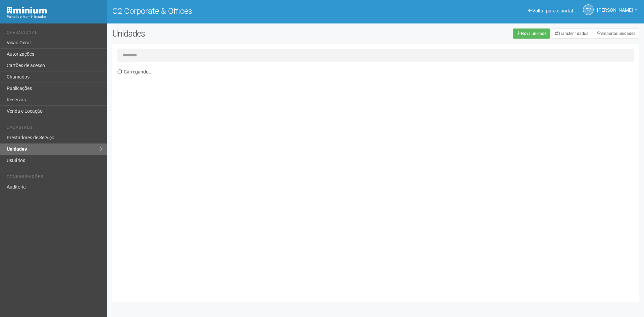  I want to click on h2: Unidades, so click(219, 34).